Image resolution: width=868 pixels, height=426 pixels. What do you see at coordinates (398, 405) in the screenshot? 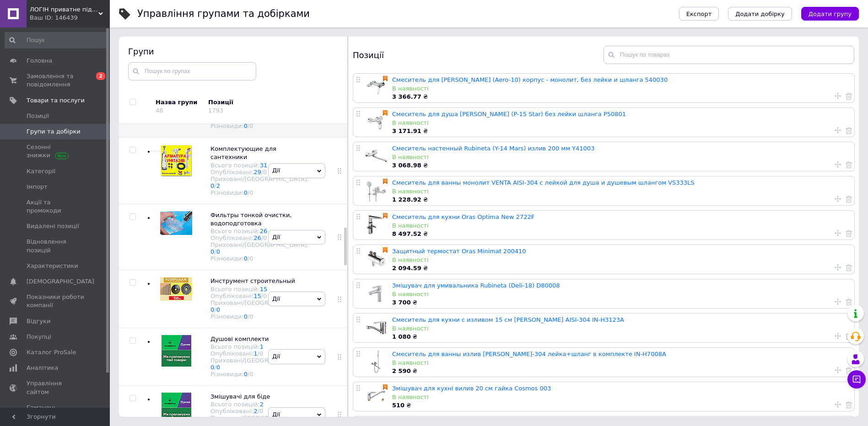
I see `b: 510` at bounding box center [398, 405].